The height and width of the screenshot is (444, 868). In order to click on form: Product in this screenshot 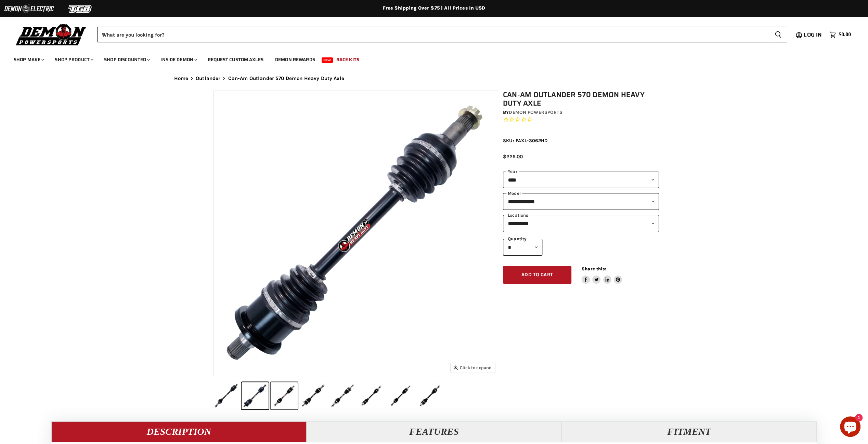, I will do `click(442, 35)`.